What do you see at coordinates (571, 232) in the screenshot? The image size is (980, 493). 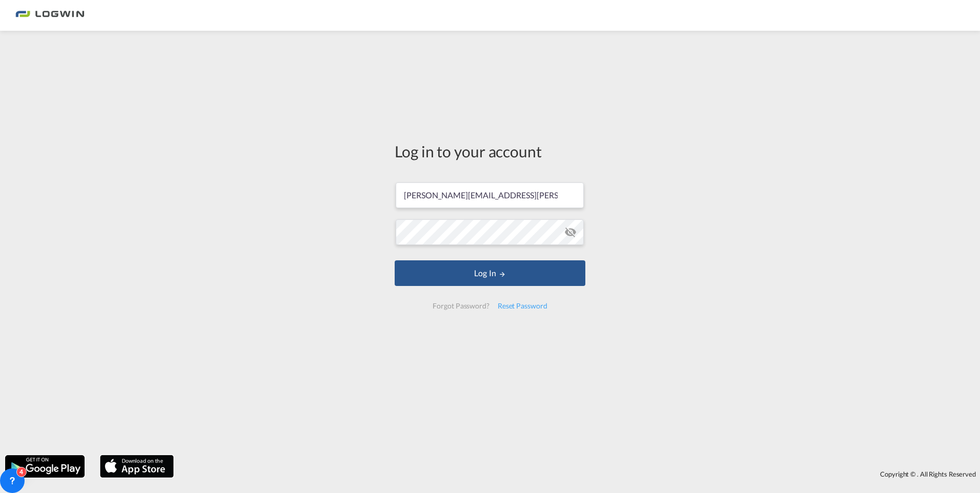 I see `md-icon: icon-eye-off` at bounding box center [571, 232].